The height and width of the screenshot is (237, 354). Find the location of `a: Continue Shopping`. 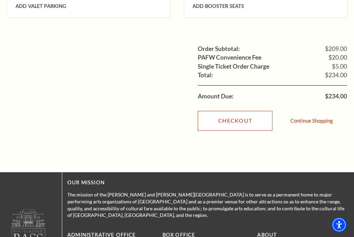

a: Continue Shopping is located at coordinates (312, 120).